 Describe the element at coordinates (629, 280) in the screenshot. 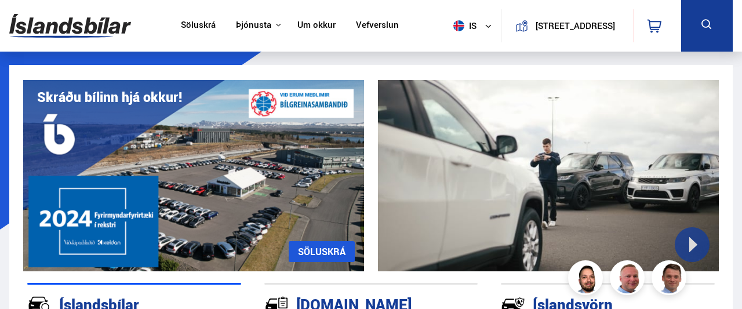

I see `img: siFngHWaQ9KaOqBr.png` at that location.